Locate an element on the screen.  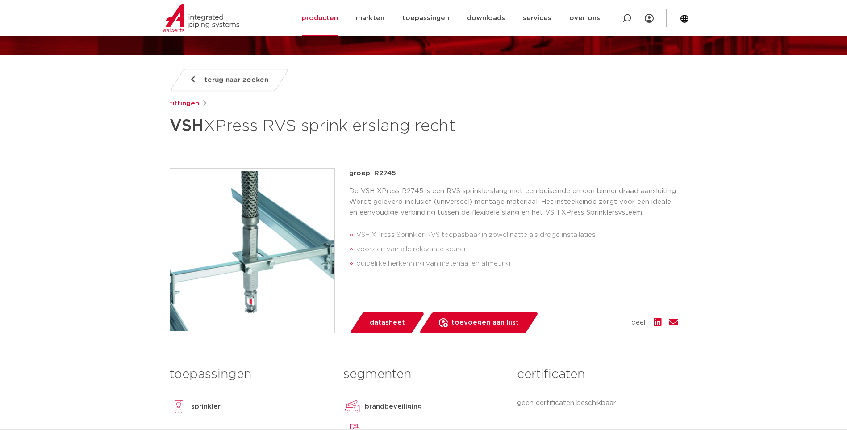
span: toevoegen aan lijst is located at coordinates (485, 322).